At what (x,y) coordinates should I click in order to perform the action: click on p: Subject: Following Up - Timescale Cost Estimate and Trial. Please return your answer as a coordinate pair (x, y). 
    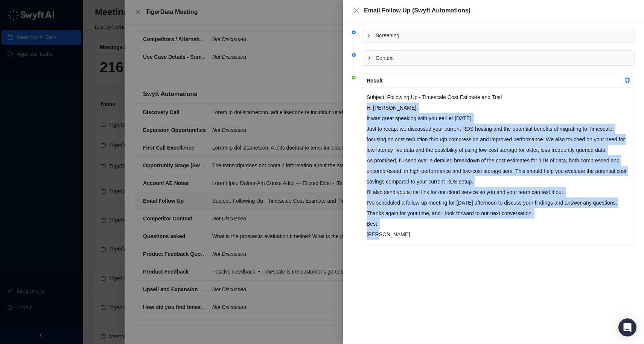
    Looking at the image, I should click on (499, 97).